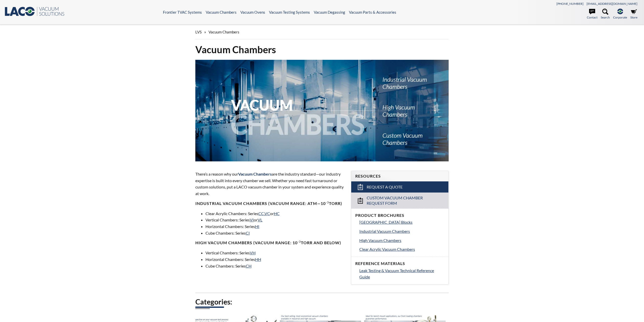 This screenshot has height=322, width=644. I want to click on a: Search, so click(605, 14).